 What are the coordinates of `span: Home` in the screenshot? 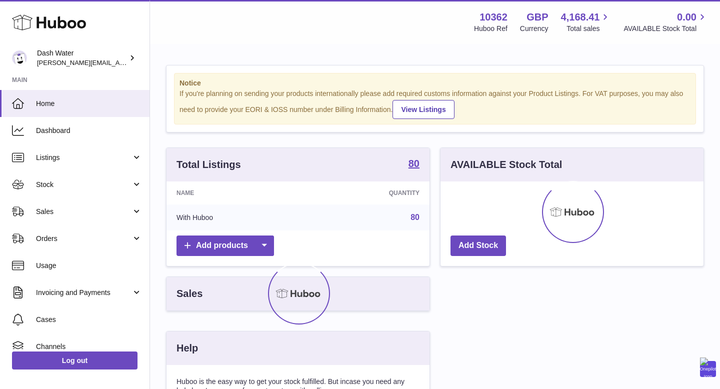 It's located at (89, 103).